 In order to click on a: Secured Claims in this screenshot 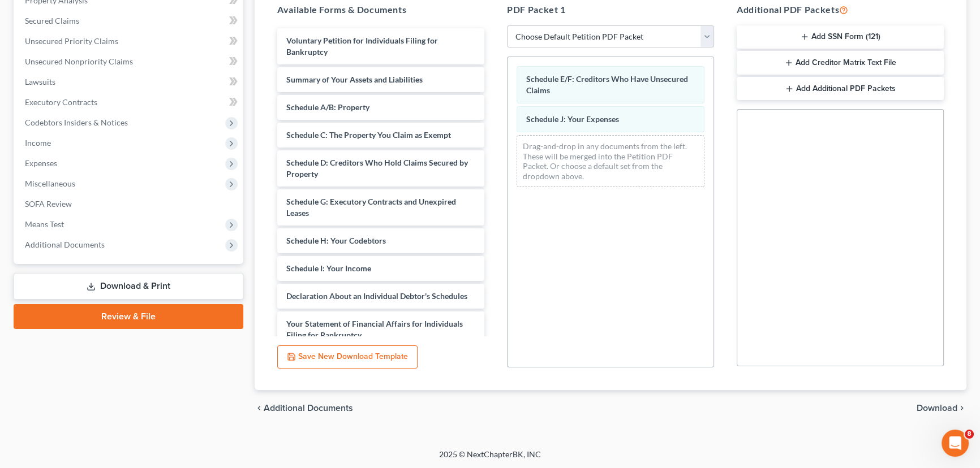, I will do `click(129, 21)`.